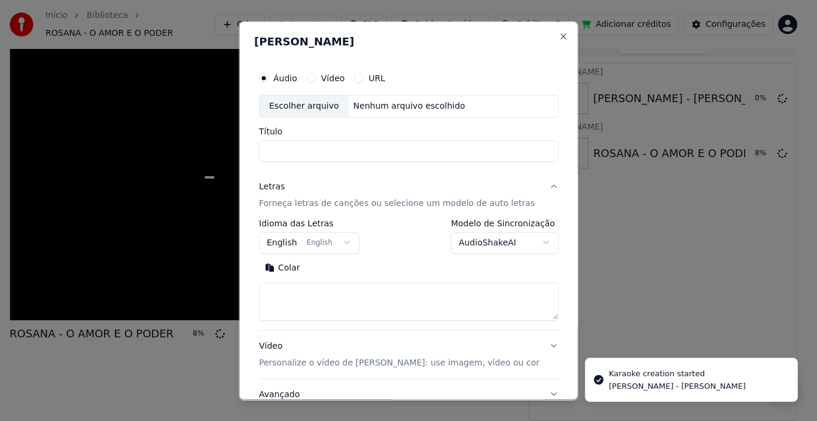 This screenshot has width=817, height=421. Describe the element at coordinates (399, 354) in the screenshot. I see `div: Vídeo` at that location.